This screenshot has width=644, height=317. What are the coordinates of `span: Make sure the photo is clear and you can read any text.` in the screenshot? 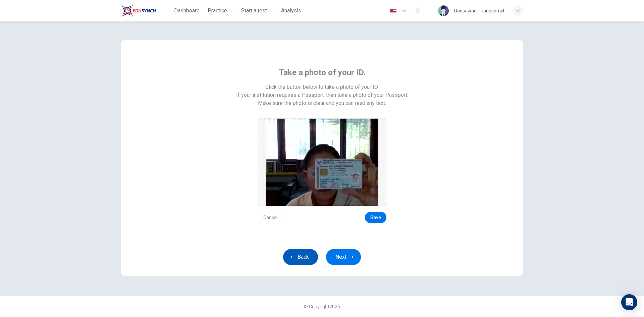 It's located at (322, 103).